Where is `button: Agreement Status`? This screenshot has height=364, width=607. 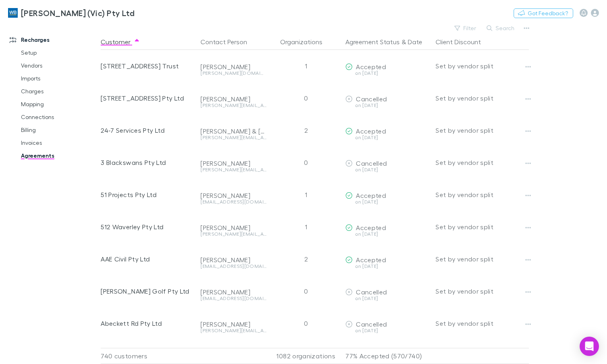 button: Agreement Status is located at coordinates (373, 42).